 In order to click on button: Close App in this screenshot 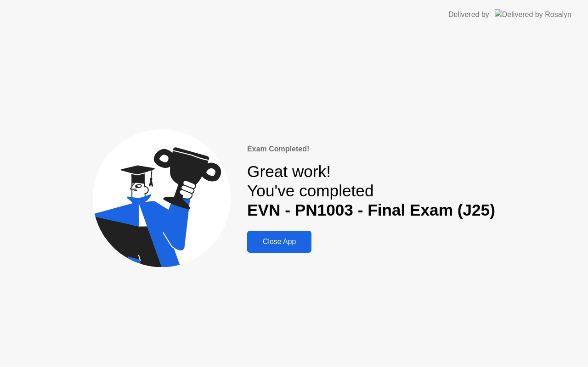, I will do `click(280, 242)`.